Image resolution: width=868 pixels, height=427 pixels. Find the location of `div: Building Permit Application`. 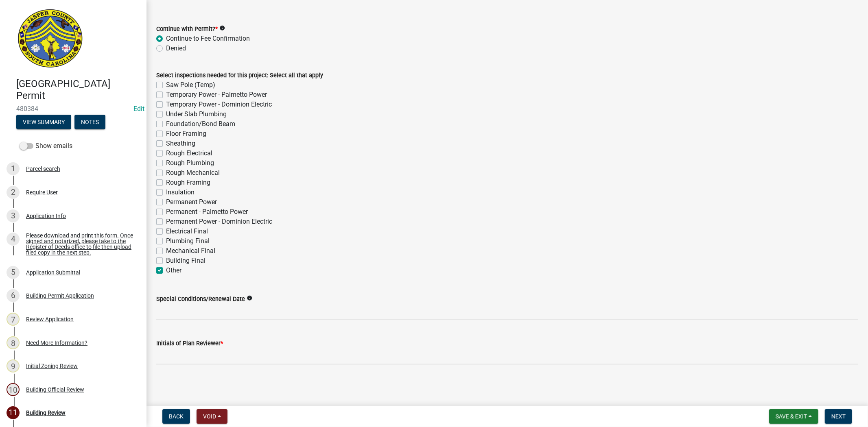

div: Building Permit Application is located at coordinates (60, 296).